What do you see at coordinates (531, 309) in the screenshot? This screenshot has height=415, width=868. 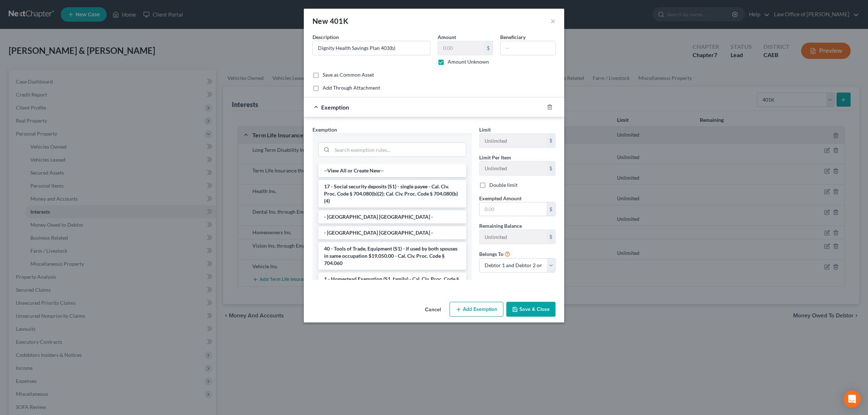 I see `button: Save & Close` at bounding box center [531, 309].